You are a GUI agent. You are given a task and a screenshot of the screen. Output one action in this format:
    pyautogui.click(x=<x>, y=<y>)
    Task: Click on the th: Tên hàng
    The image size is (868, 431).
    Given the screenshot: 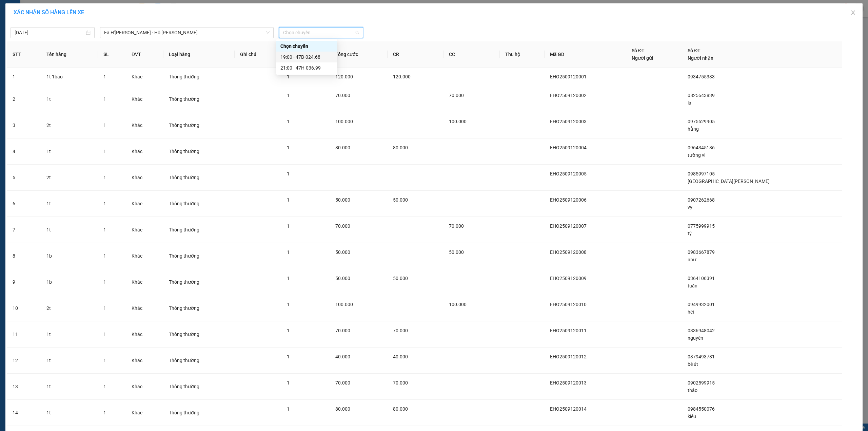 What is the action you would take?
    pyautogui.click(x=69, y=54)
    